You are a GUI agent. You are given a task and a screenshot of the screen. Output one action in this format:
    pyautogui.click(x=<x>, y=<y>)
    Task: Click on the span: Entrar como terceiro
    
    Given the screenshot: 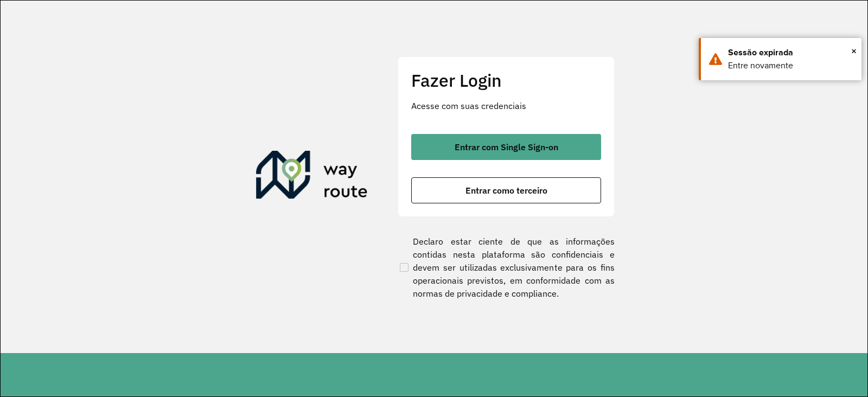 What is the action you would take?
    pyautogui.click(x=506, y=191)
    